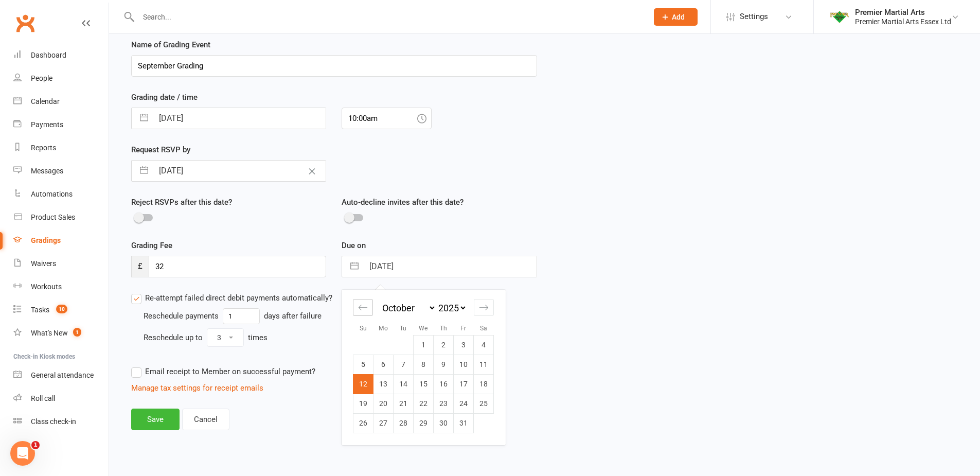  What do you see at coordinates (364, 365) in the screenshot?
I see `td: Sunday, October 5, 2025` at bounding box center [364, 365].